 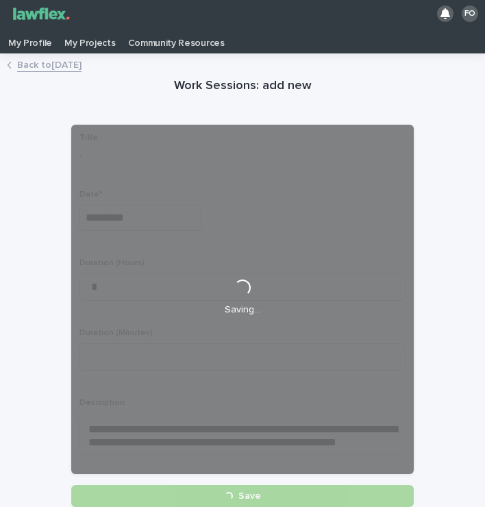 I want to click on img: Gnvw4qrBSHOAfo8VMhG6, so click(x=41, y=14).